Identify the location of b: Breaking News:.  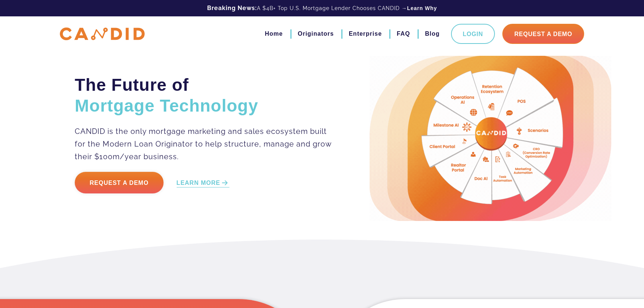
(232, 8).